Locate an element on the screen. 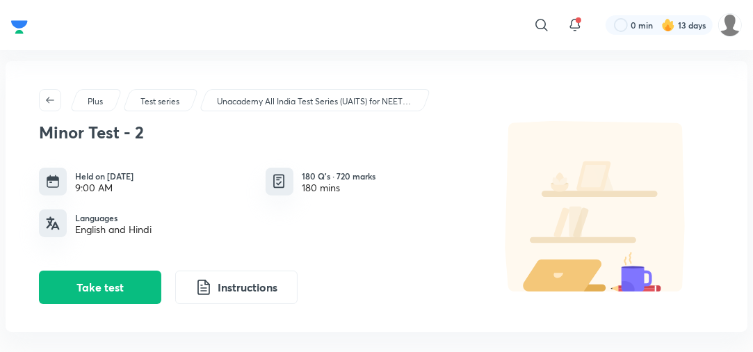  p: Unacademy All India Test Series (UAITS) for NEET UG - Droppers is located at coordinates (314, 102).